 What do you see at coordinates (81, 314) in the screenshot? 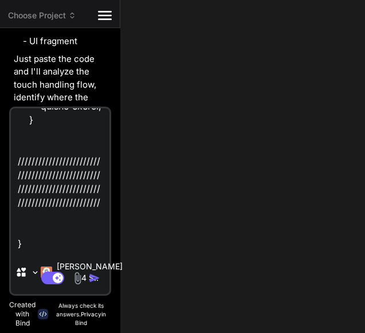
I see `p: Always check its answers. in Bind` at bounding box center [81, 314].